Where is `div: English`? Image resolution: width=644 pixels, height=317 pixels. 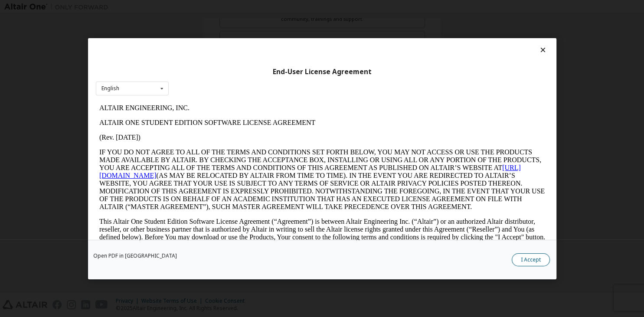 div: English is located at coordinates (110, 88).